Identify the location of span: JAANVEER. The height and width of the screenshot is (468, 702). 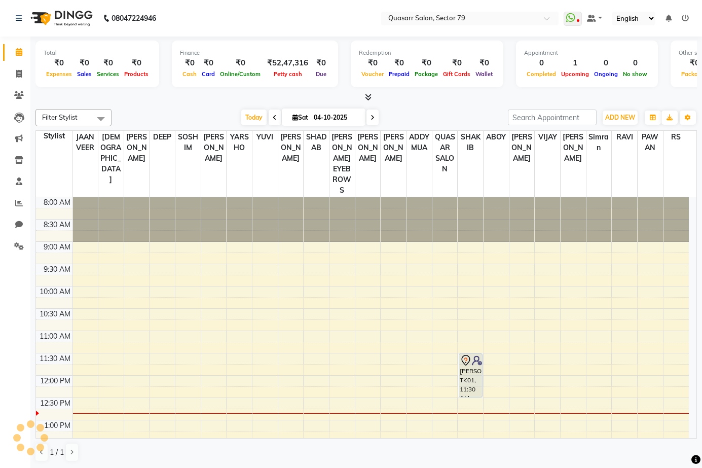
(86, 142).